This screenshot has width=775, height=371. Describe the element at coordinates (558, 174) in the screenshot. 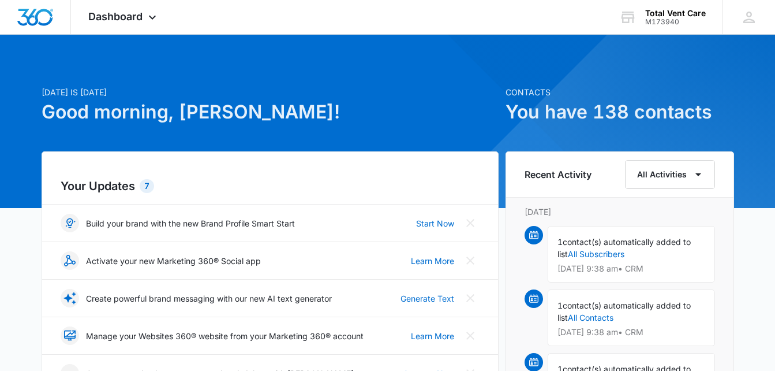

I see `h6: Recent Activity` at that location.